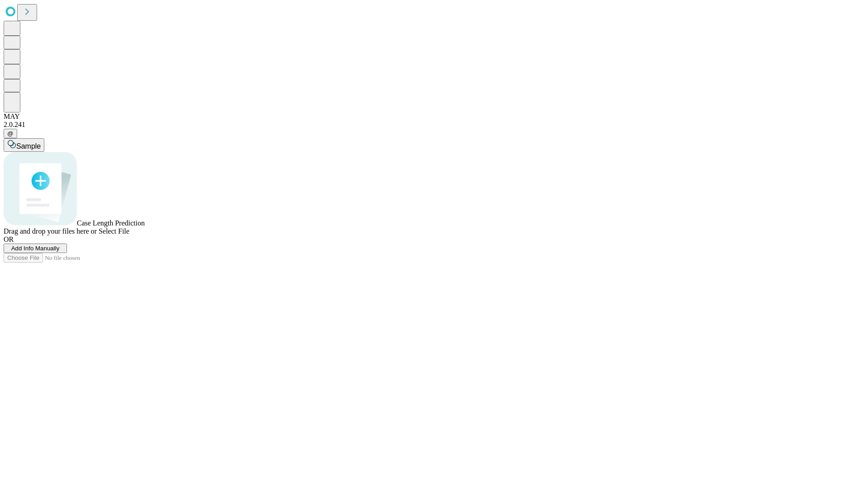 Image resolution: width=868 pixels, height=488 pixels. What do you see at coordinates (24, 145) in the screenshot?
I see `button: Sample` at bounding box center [24, 145].